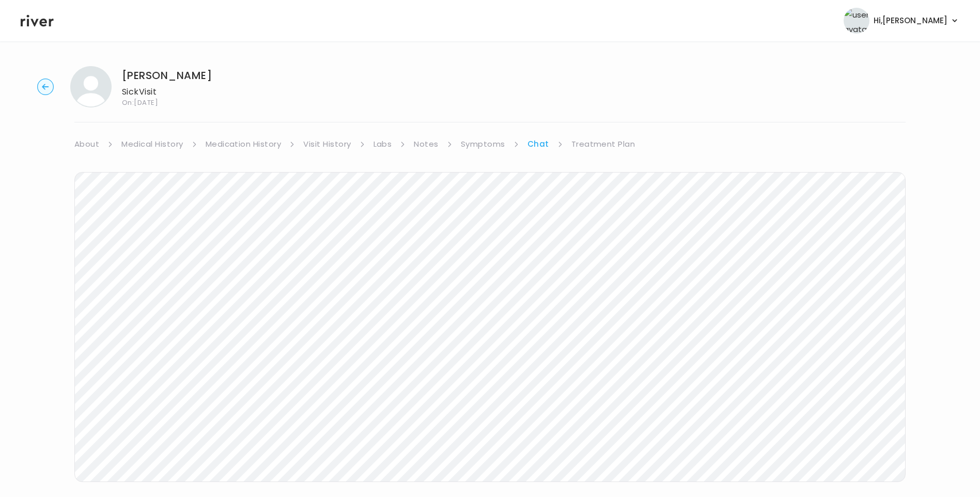 Image resolution: width=980 pixels, height=497 pixels. Describe the element at coordinates (243, 144) in the screenshot. I see `a: Medication History` at that location.